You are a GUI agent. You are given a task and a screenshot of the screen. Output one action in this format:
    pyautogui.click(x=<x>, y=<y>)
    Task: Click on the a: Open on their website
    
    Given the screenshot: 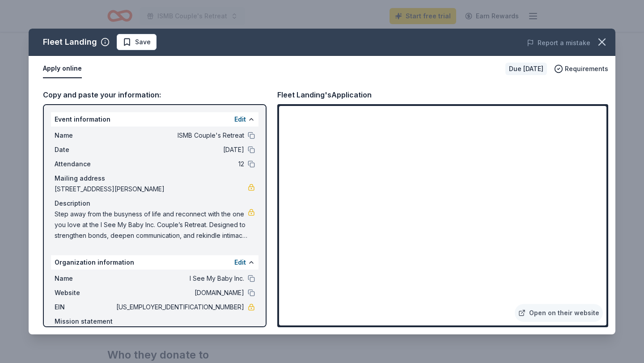 What is the action you would take?
    pyautogui.click(x=559, y=313)
    